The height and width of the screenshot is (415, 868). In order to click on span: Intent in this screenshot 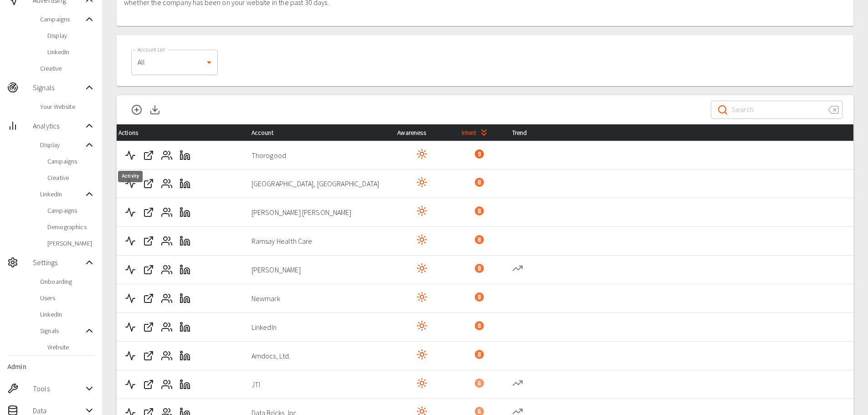, I will do `click(476, 133)`.